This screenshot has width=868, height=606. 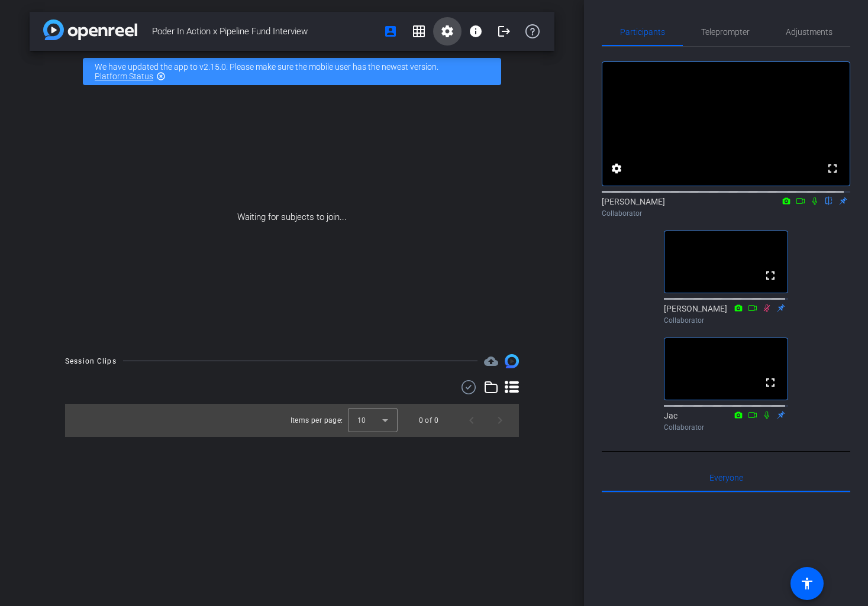 I want to click on img: Session clips, so click(x=512, y=361).